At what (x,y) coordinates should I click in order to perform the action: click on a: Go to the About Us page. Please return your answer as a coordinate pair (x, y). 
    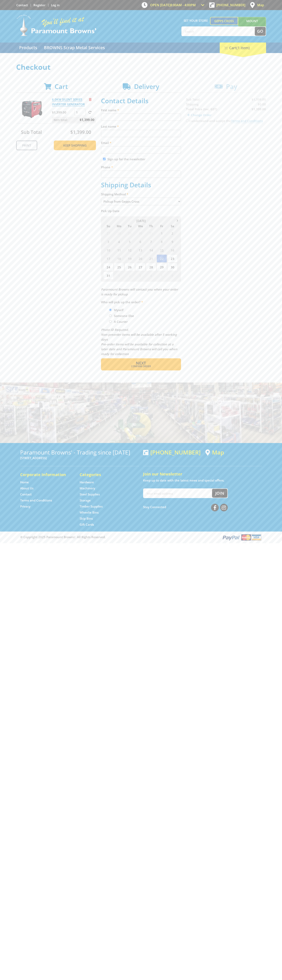
    Looking at the image, I should click on (27, 488).